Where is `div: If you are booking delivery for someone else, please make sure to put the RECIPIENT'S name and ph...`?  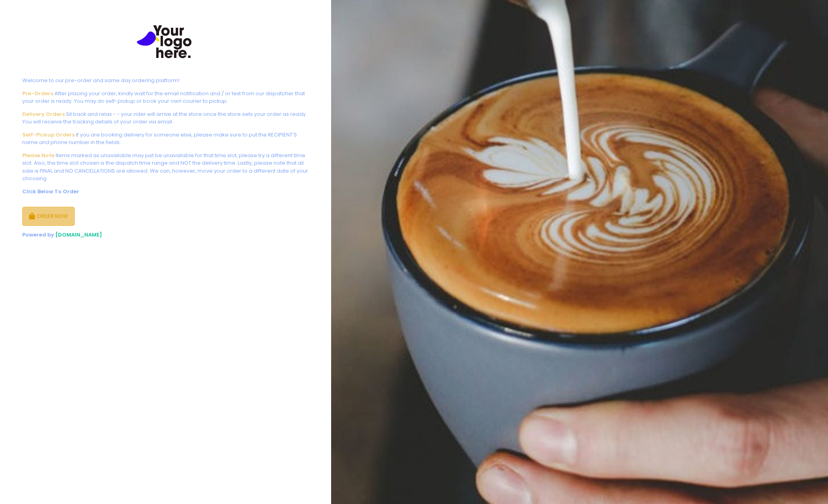 div: If you are booking delivery for someone else, please make sure to put the RECIPIENT'S name and ph... is located at coordinates (166, 139).